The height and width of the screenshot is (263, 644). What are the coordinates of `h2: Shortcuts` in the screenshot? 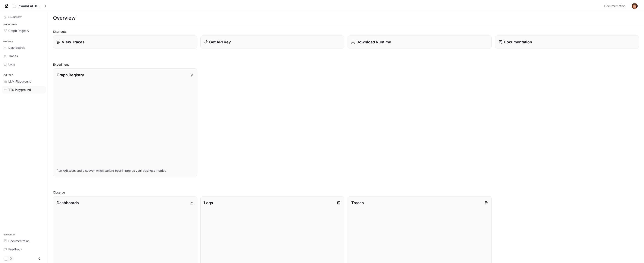 It's located at (346, 32).